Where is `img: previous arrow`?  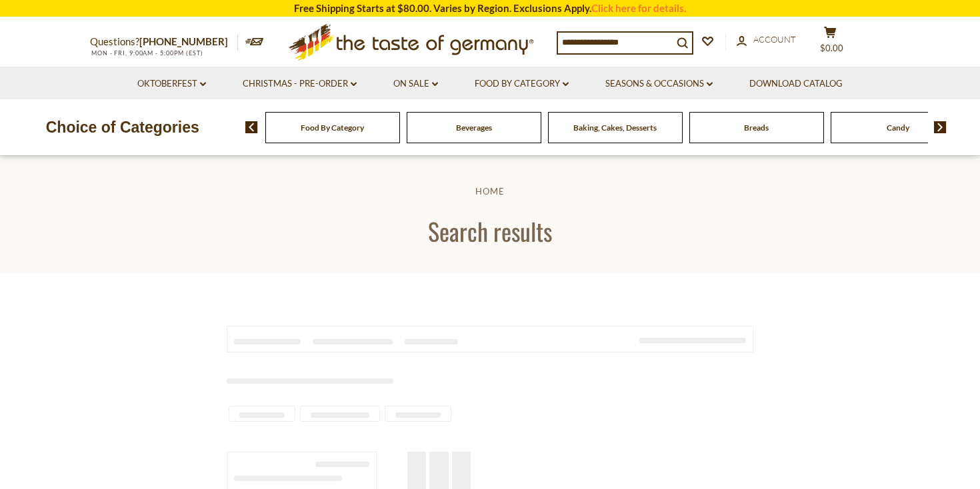 img: previous arrow is located at coordinates (251, 127).